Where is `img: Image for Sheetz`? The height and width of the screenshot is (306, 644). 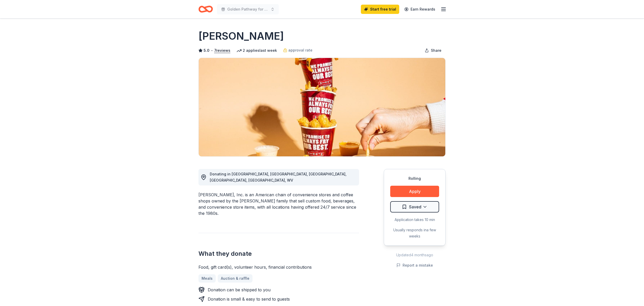 img: Image for Sheetz is located at coordinates (322, 107).